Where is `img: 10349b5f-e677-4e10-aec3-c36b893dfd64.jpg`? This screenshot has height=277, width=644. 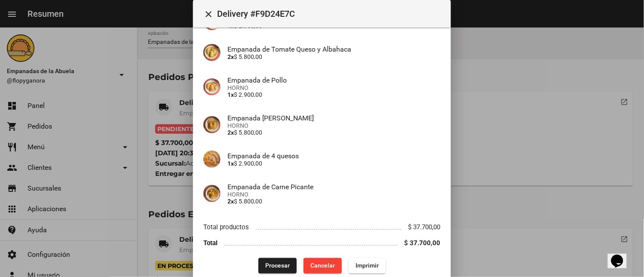
img: 10349b5f-e677-4e10-aec3-c36b893dfd64.jpg is located at coordinates (212, 87).